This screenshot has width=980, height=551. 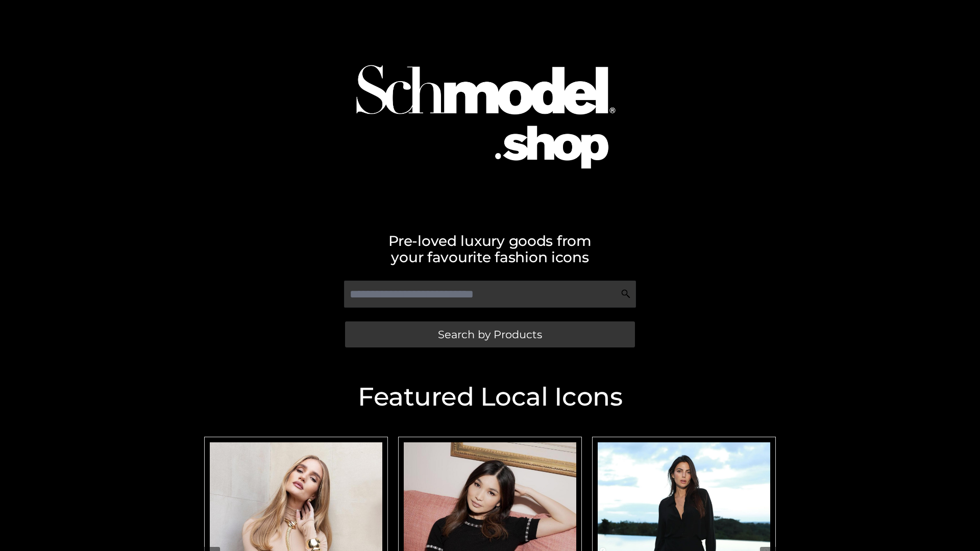 What do you see at coordinates (490, 334) in the screenshot?
I see `a: Search by Products` at bounding box center [490, 334].